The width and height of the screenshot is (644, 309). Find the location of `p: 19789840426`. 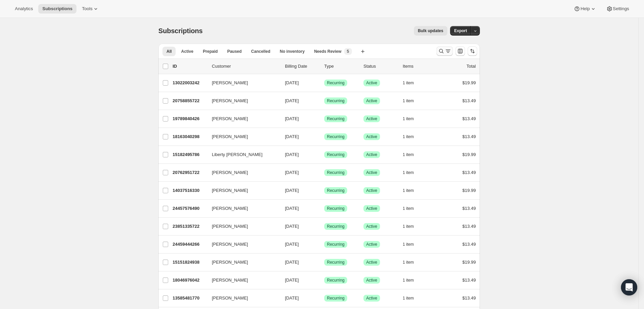

p: 19789840426 is located at coordinates (190, 119).